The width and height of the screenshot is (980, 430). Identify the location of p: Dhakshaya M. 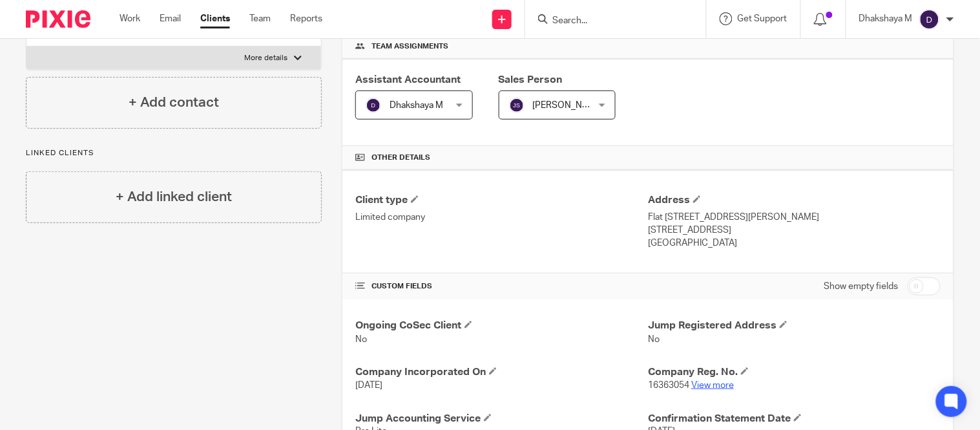
(886, 19).